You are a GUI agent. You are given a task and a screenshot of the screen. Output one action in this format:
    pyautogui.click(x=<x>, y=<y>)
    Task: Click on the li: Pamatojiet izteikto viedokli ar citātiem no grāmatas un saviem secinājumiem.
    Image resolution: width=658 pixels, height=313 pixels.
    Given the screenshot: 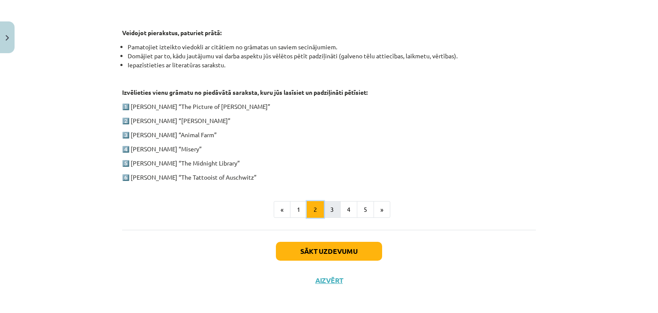 What is the action you would take?
    pyautogui.click(x=332, y=47)
    